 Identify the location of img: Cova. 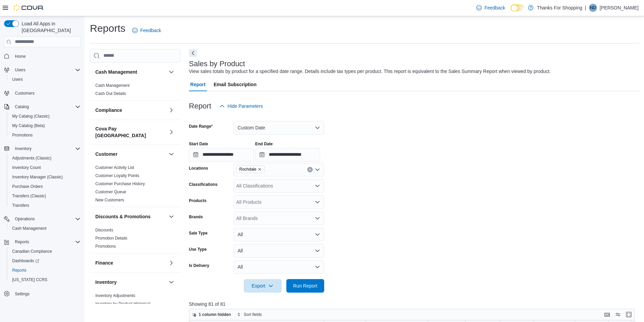
(29, 8).